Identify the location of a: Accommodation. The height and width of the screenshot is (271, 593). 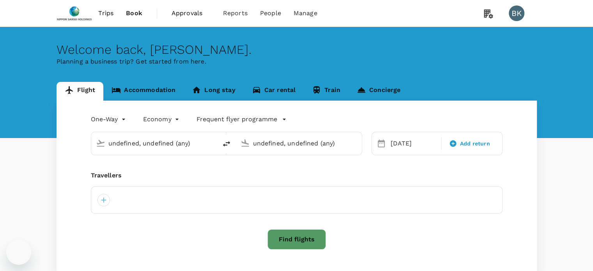
(143, 91).